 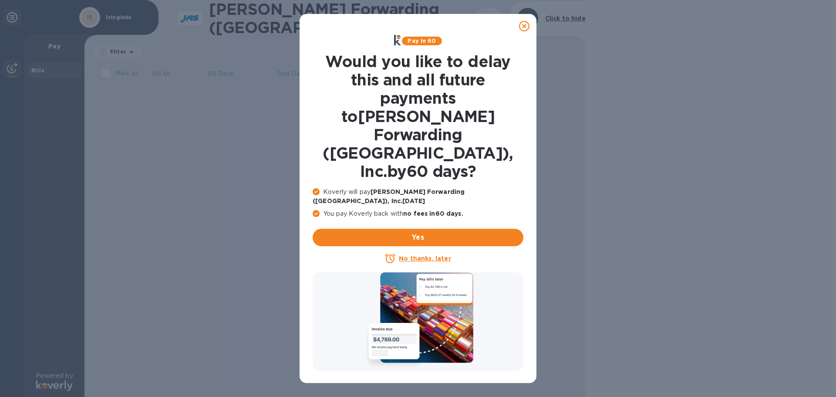 I want to click on b: Pay in 60, so click(x=421, y=40).